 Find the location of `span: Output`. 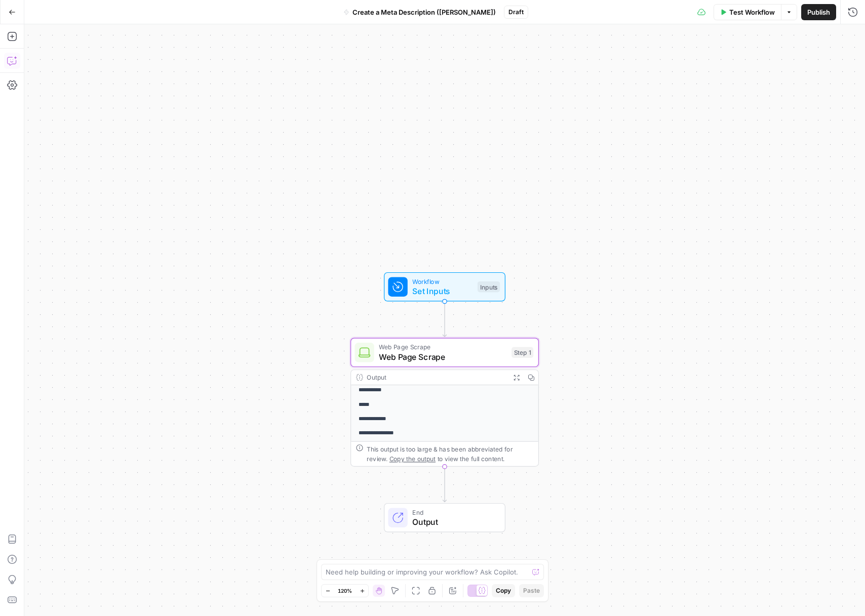

span: Output is located at coordinates (453, 522).